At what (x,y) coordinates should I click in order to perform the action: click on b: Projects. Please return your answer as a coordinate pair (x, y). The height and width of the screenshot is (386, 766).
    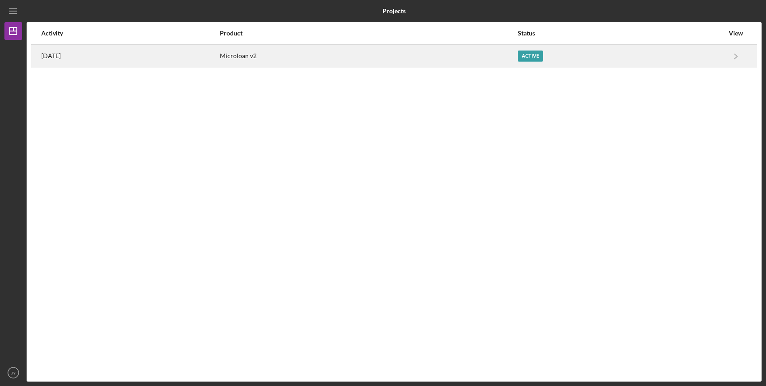
    Looking at the image, I should click on (394, 11).